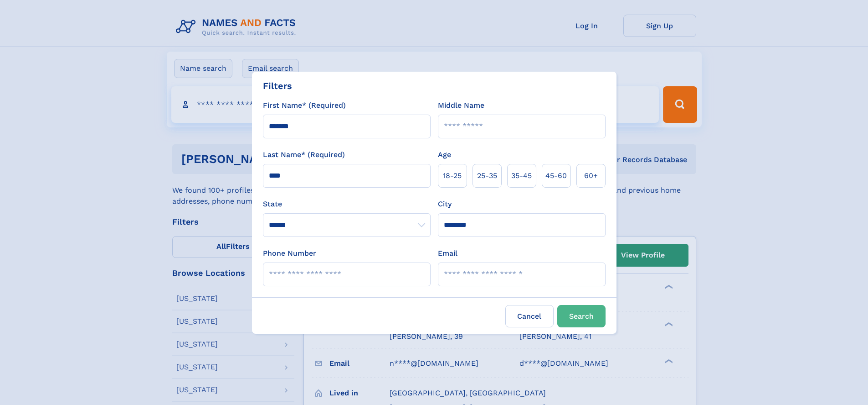  Describe the element at coordinates (304, 155) in the screenshot. I see `label: Last Name* (Required)` at that location.